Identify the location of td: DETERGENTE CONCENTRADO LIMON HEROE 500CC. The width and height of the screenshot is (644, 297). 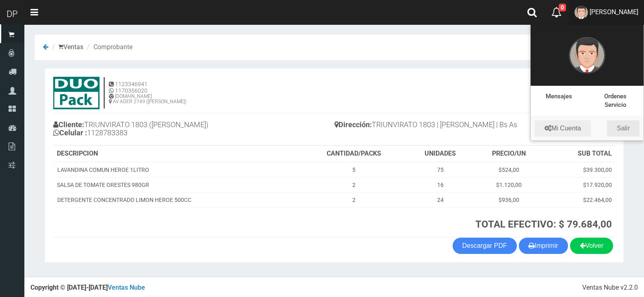
(177, 200).